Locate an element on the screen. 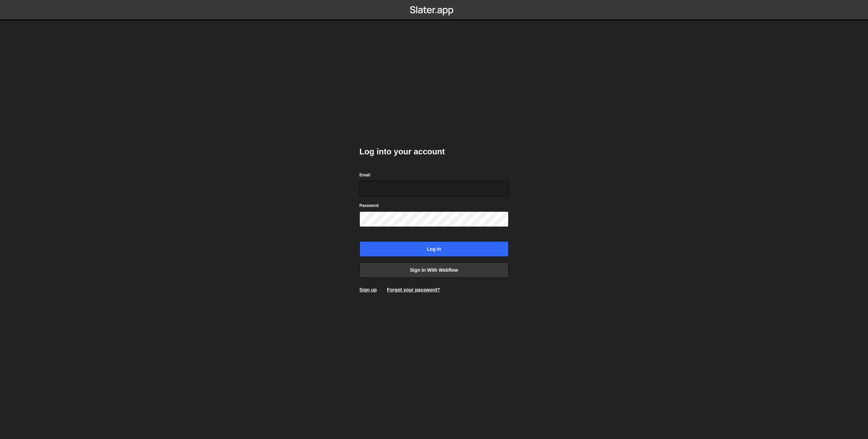 This screenshot has width=868, height=439. h2: Log into your account is located at coordinates (434, 151).